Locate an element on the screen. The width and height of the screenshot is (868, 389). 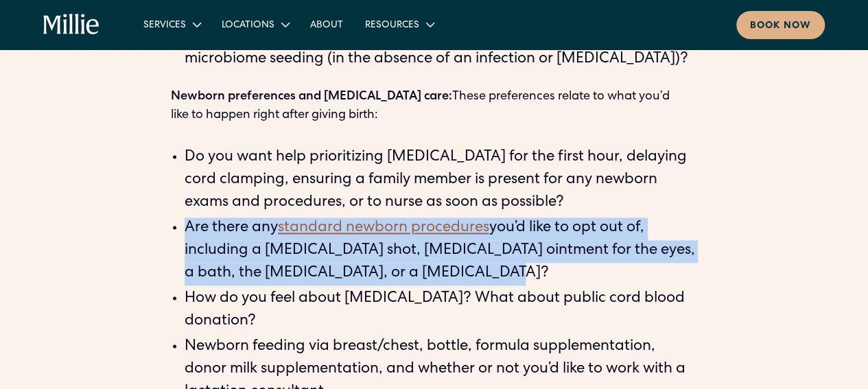
a: About is located at coordinates (327, 24).